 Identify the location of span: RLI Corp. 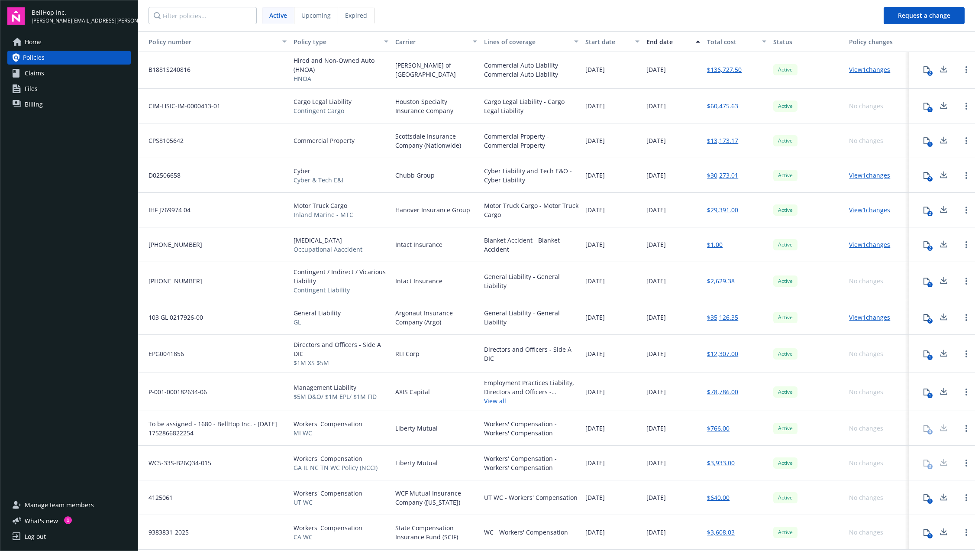
(407, 353).